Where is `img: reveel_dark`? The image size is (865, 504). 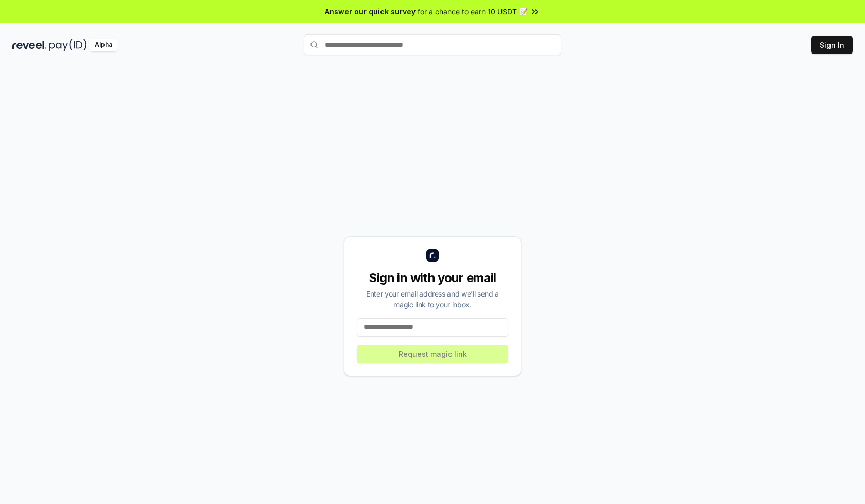 img: reveel_dark is located at coordinates (29, 45).